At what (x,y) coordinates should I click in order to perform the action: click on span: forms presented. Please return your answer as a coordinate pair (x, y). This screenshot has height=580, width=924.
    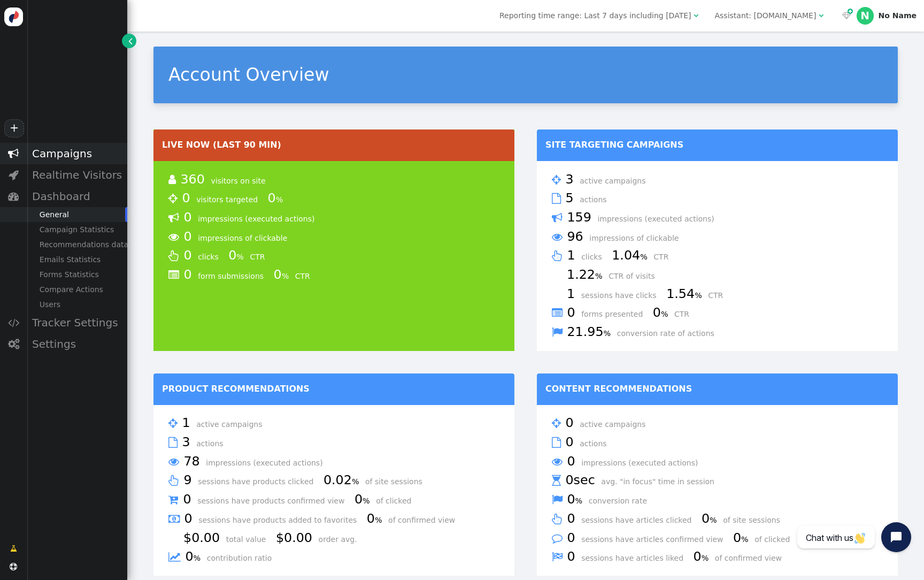
    Looking at the image, I should click on (615, 314).